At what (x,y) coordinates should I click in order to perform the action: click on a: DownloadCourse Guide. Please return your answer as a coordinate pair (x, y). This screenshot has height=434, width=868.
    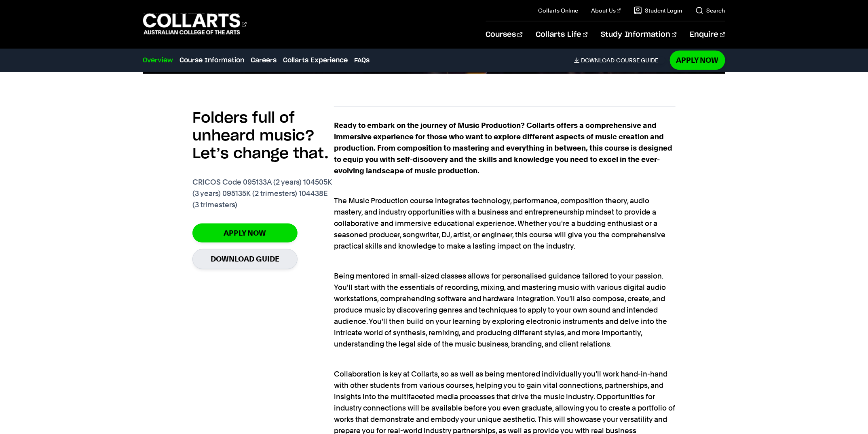
    Looking at the image, I should click on (619, 60).